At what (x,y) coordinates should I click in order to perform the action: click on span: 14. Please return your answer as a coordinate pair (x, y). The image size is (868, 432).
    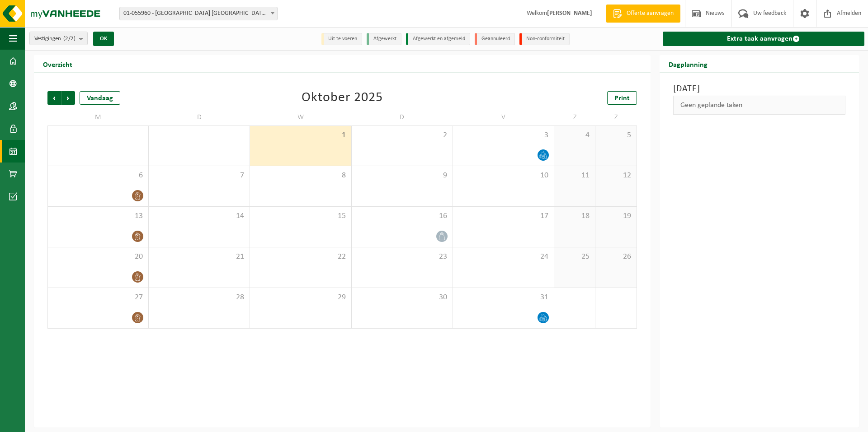
    Looking at the image, I should click on (199, 216).